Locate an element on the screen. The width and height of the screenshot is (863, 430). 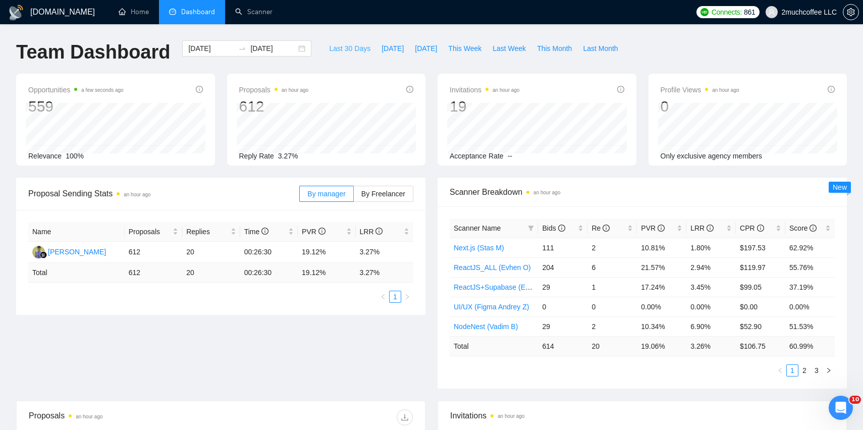
button: Last Month is located at coordinates (600, 48).